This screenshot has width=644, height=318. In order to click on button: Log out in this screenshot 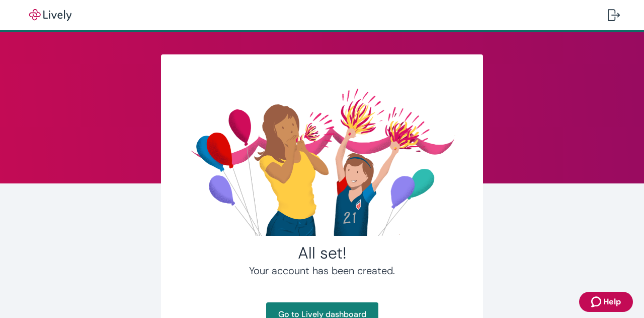, I will do `click(614, 15)`.